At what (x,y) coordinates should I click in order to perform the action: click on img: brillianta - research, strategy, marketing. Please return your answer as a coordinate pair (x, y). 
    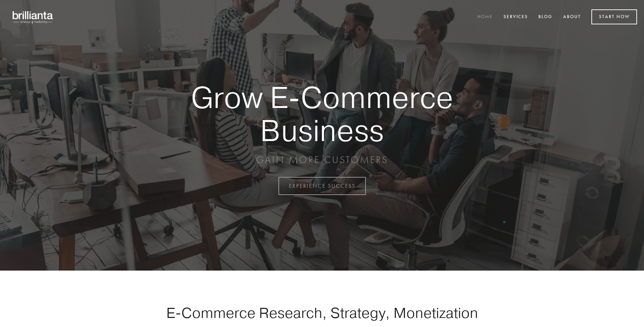
    Looking at the image, I should click on (33, 17).